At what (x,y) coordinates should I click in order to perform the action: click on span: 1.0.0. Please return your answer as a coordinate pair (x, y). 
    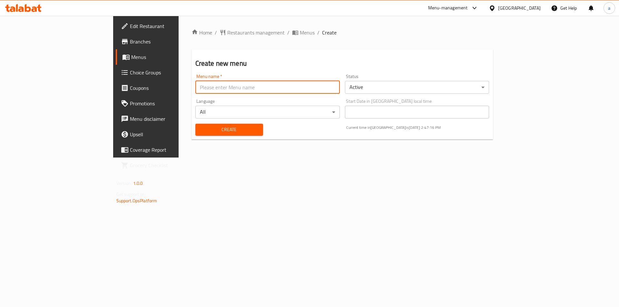
    Looking at the image, I should click on (138, 183).